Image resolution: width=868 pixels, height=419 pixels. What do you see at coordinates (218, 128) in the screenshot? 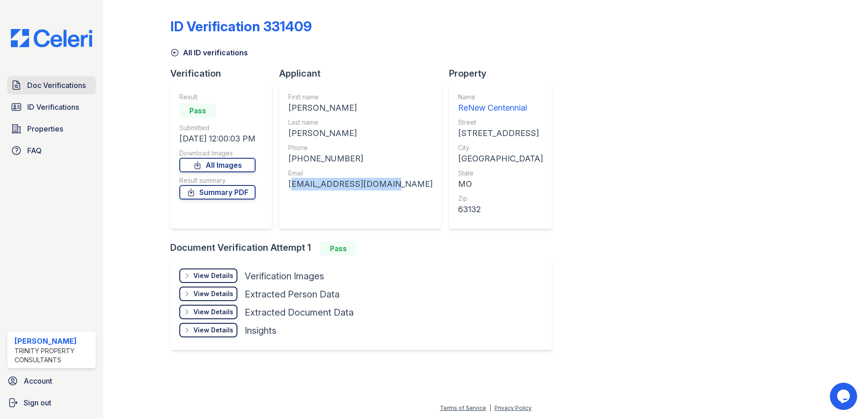
I see `div: Submitted` at bounding box center [218, 128].